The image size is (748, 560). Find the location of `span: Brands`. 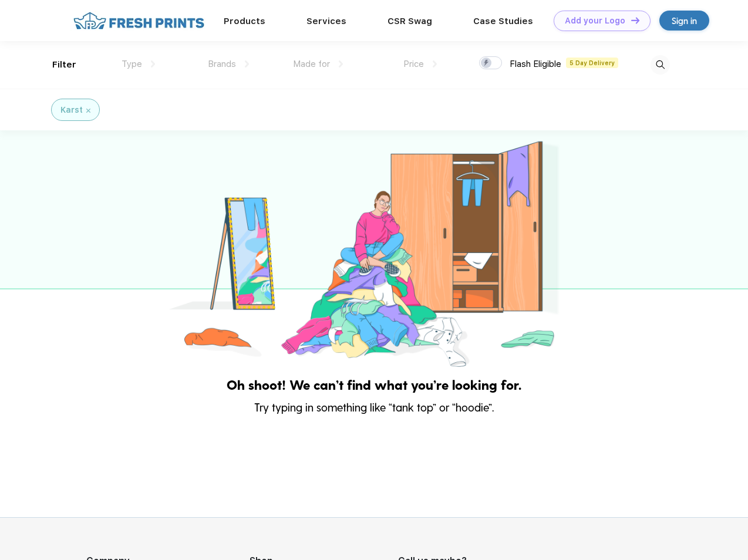

span: Brands is located at coordinates (222, 64).